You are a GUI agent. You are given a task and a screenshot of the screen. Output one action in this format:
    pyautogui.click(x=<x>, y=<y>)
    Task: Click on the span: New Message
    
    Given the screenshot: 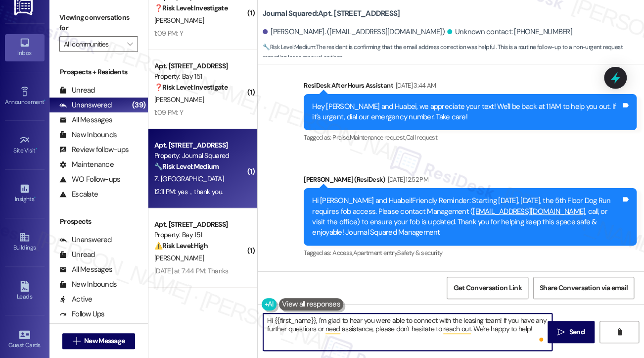 What is the action you would take?
    pyautogui.click(x=104, y=340)
    